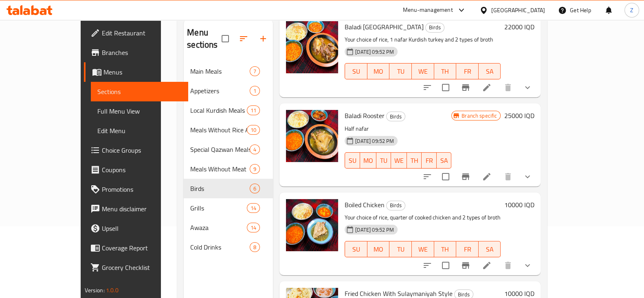  What do you see at coordinates (422, 217) in the screenshot?
I see `p: Your choice of rice, quarter of cooked chicken and 2 types of broth` at bounding box center [422, 217].